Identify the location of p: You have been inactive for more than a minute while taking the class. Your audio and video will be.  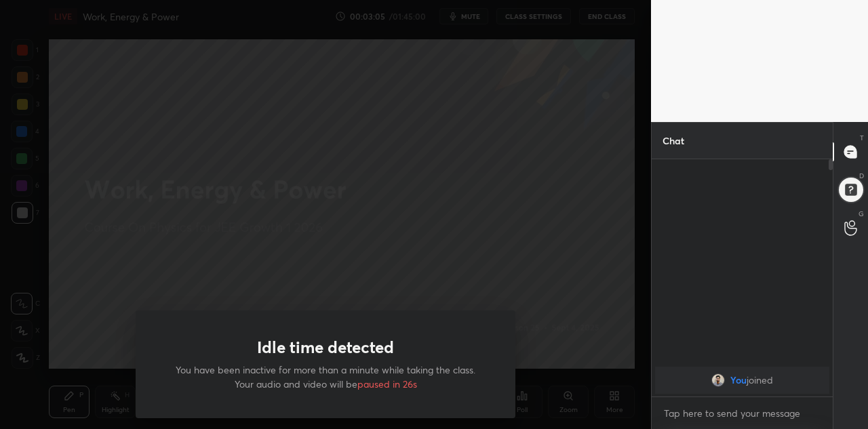
(325, 377).